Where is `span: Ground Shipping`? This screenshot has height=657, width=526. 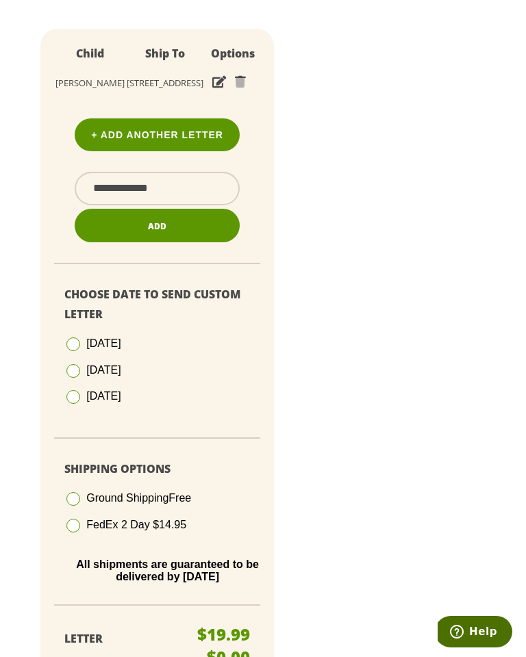
span: Ground Shipping is located at coordinates (138, 498).